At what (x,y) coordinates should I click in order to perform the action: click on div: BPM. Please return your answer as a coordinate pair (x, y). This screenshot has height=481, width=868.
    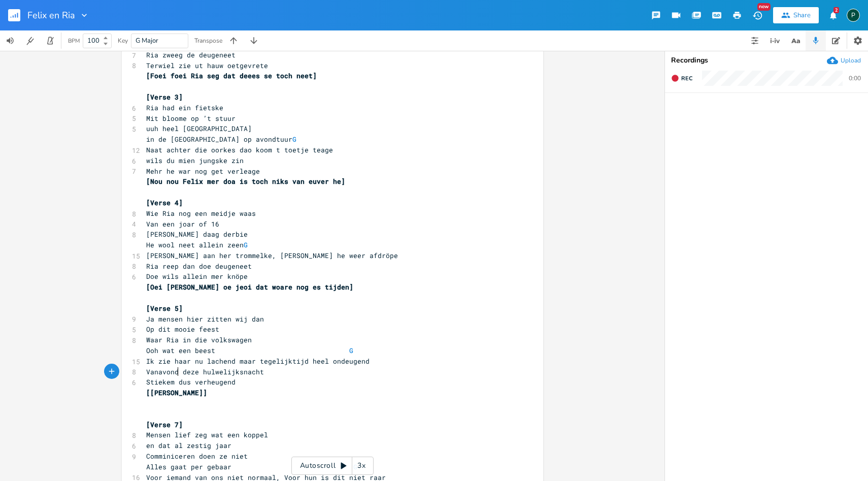
    Looking at the image, I should click on (73, 41).